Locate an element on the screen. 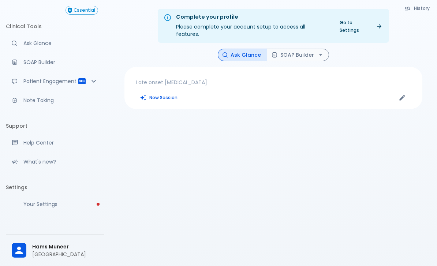 The height and width of the screenshot is (266, 437). li: Support is located at coordinates (55, 126).